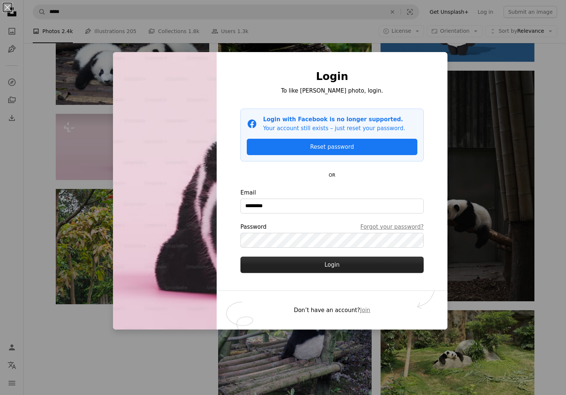 The image size is (566, 395). I want to click on input: Email, so click(332, 206).